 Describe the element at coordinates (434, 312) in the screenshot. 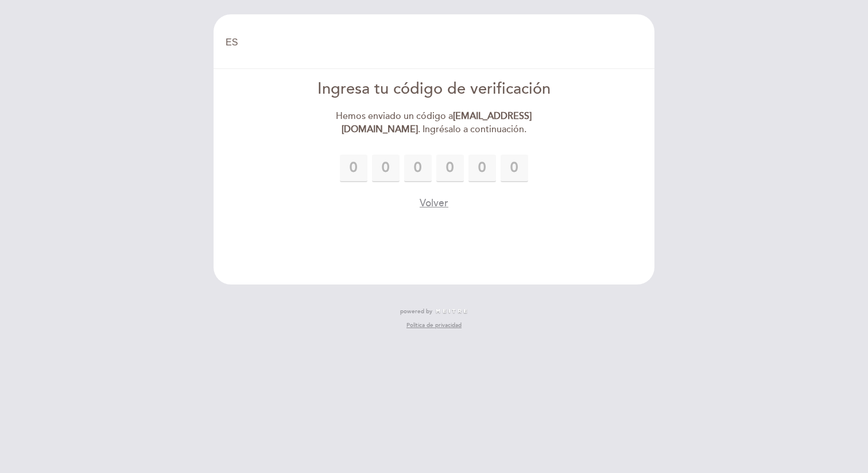

I see `a: powered by` at that location.